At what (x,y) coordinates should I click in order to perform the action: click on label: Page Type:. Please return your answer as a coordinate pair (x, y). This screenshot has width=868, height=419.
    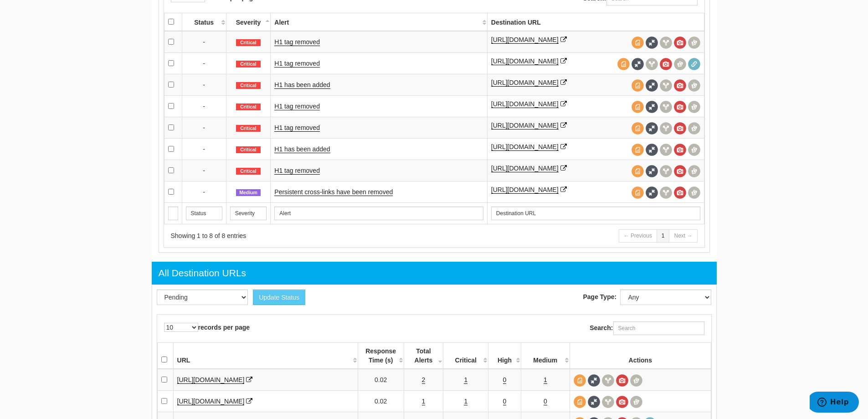
    Looking at the image, I should click on (601, 297).